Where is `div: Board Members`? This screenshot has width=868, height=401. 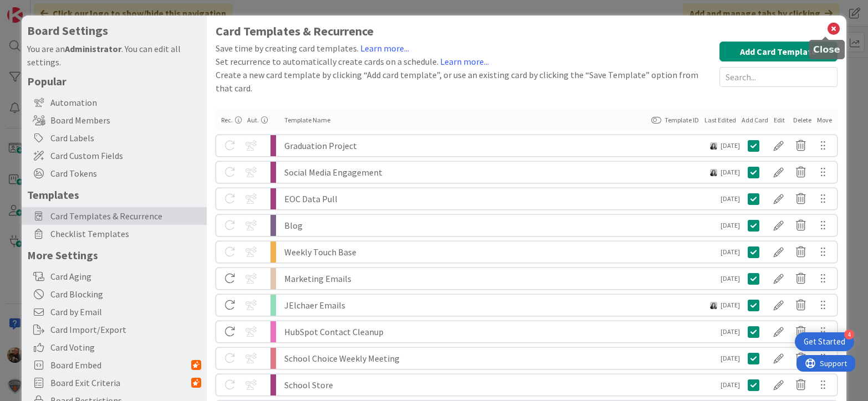
div: Board Members is located at coordinates (114, 120).